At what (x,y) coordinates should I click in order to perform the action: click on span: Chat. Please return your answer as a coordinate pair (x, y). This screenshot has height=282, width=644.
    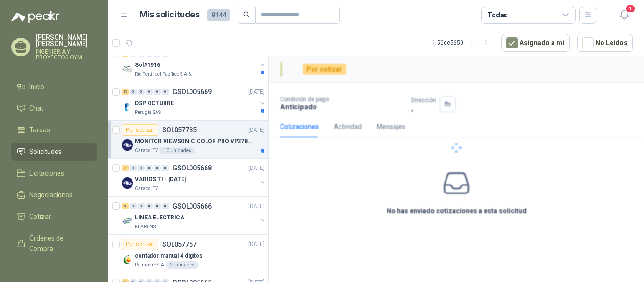
    Looking at the image, I should click on (36, 108).